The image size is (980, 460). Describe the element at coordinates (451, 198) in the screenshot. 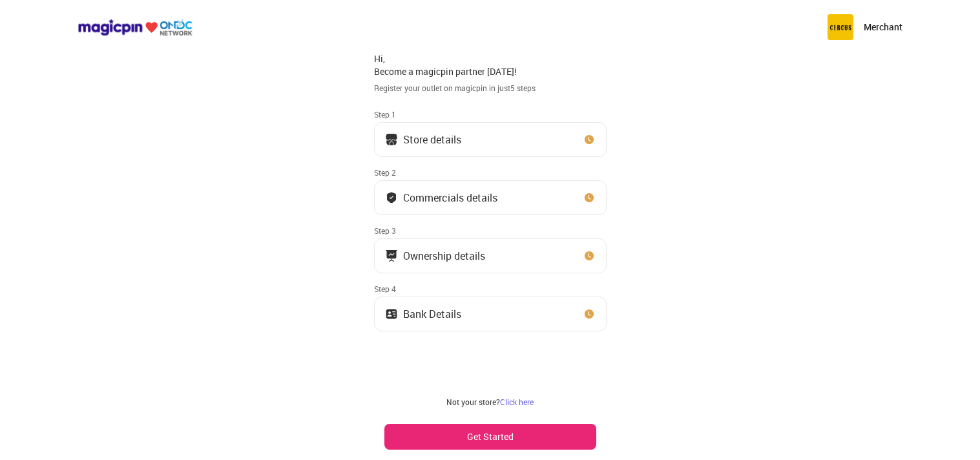

I see `div: Commercials details` at that location.